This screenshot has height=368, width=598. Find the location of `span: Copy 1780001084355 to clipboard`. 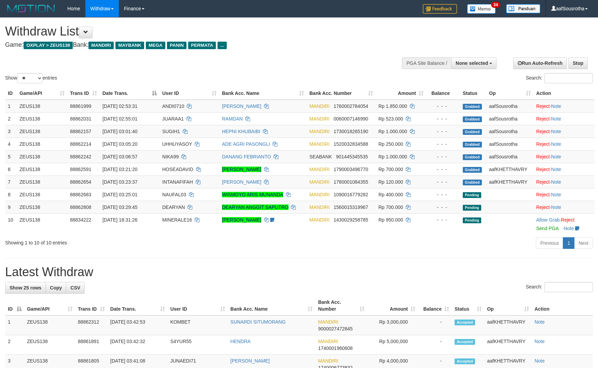

span: Copy 1780001084355 to clipboard is located at coordinates (351, 182).